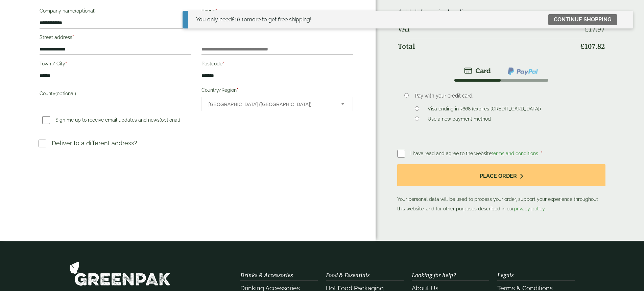 The image size is (644, 291). Describe the element at coordinates (277, 65) in the screenshot. I see `label: Postcode` at that location.